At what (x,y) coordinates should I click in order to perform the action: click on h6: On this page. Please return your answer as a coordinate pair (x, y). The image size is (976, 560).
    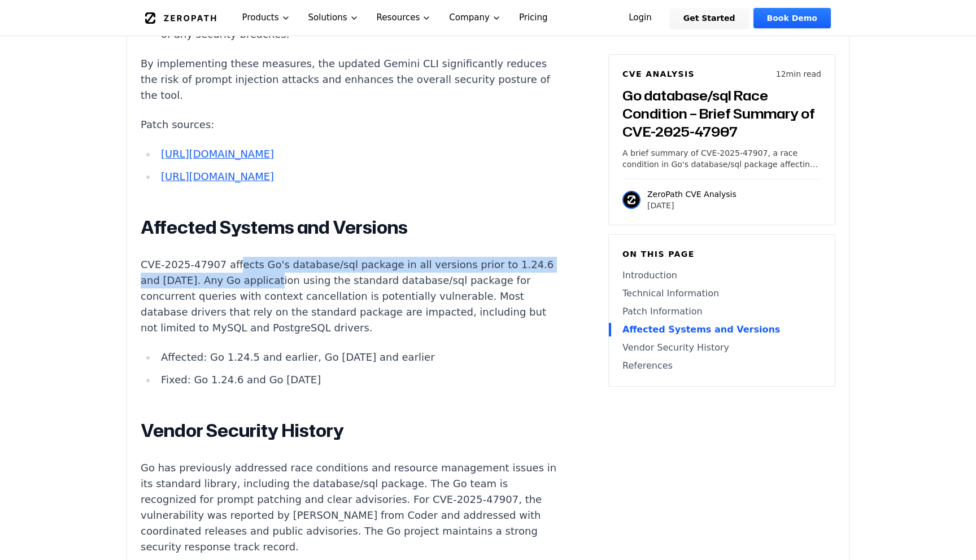
    Looking at the image, I should click on (722, 254).